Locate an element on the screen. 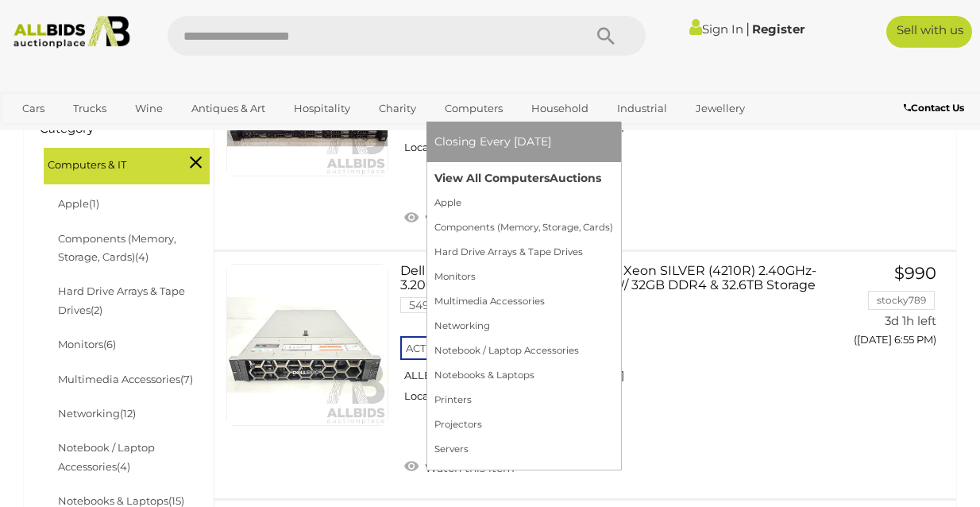  a: Office is located at coordinates (37, 134).